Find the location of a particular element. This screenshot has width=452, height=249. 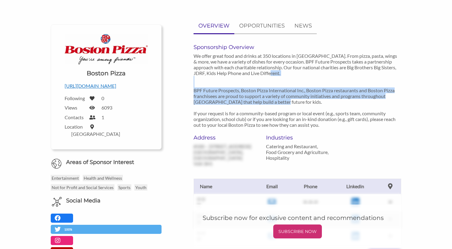

p: Sports is located at coordinates (124, 187).